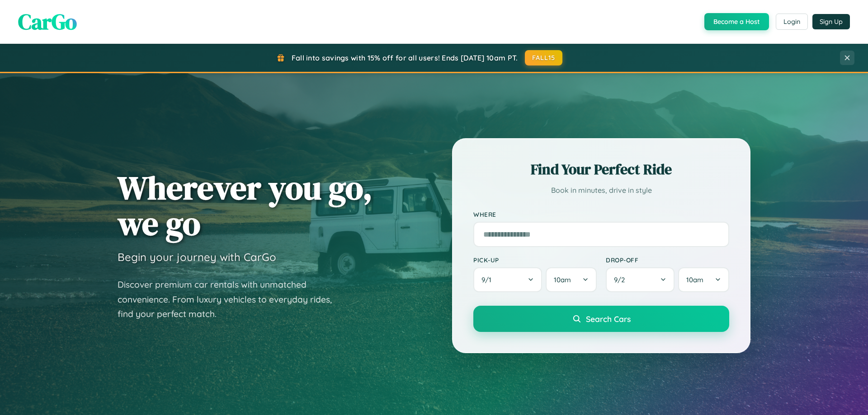 The image size is (868, 415). Describe the element at coordinates (196, 257) in the screenshot. I see `h3: Begin your journey with CarGo` at that location.